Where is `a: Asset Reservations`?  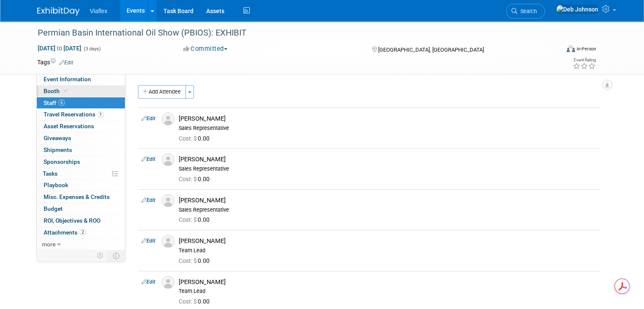 a: Asset Reservations is located at coordinates (81, 126).